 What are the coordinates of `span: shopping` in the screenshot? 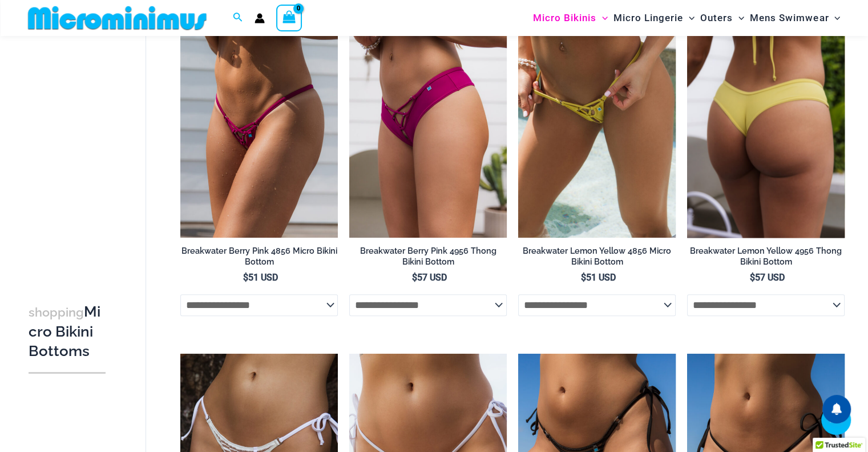 It's located at (56, 312).